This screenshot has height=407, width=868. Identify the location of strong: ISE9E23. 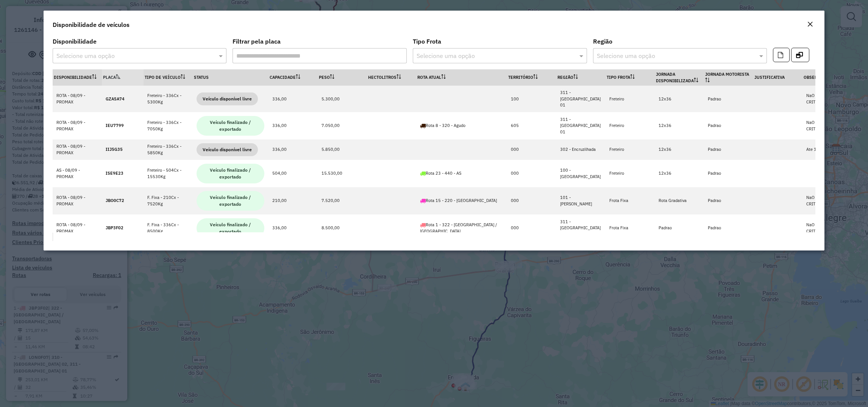
(114, 174).